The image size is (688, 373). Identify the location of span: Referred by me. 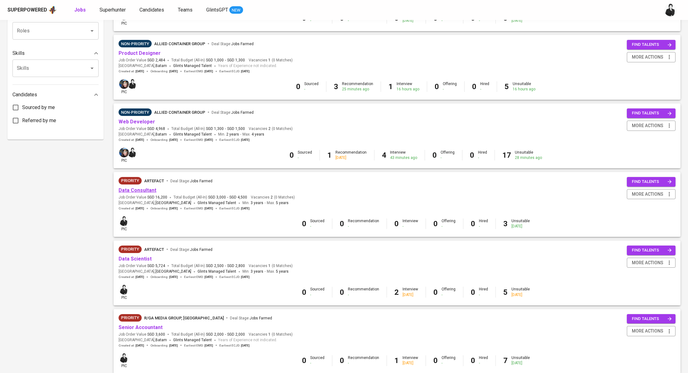
(39, 121).